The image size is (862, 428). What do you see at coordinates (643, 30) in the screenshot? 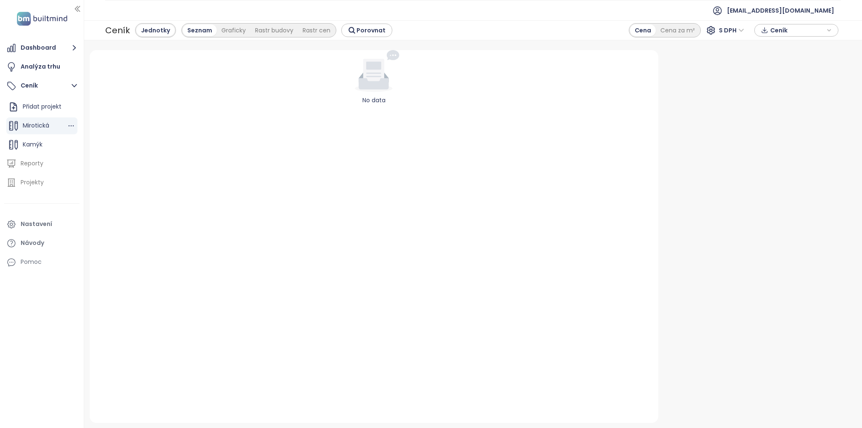
I see `div: Cena` at bounding box center [643, 30].